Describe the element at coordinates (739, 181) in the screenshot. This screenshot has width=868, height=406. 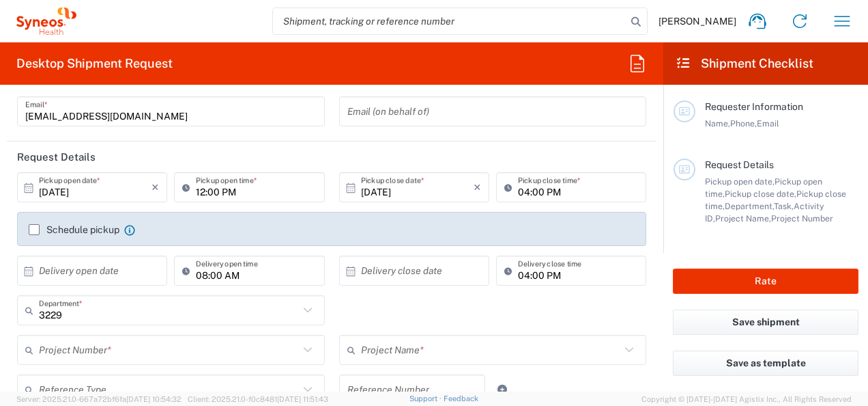
I see `span: Pickup open date,` at that location.